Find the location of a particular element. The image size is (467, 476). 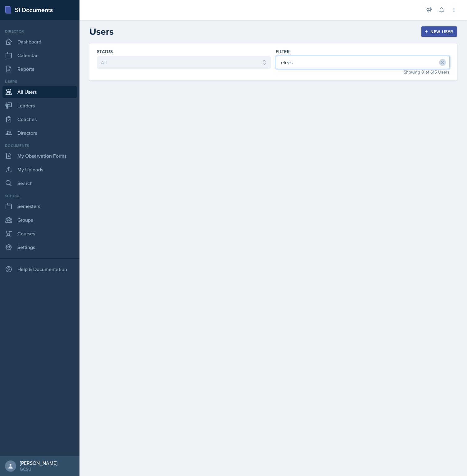

a: Dashboard is located at coordinates (40, 41).